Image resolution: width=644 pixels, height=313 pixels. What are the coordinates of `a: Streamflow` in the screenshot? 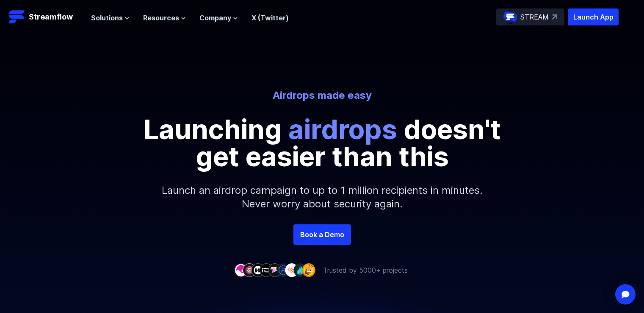 It's located at (46, 17).